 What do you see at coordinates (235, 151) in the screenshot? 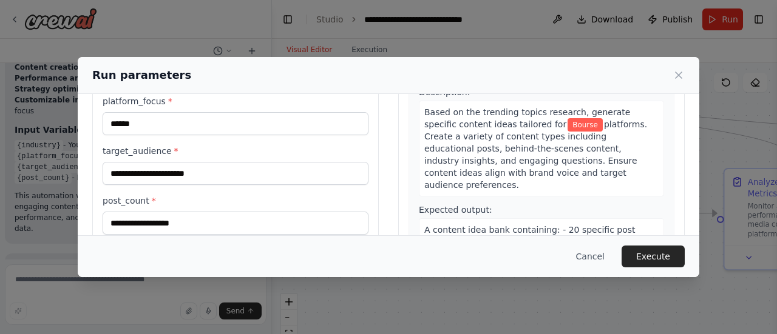
I see `label: target_audience` at bounding box center [235, 151].